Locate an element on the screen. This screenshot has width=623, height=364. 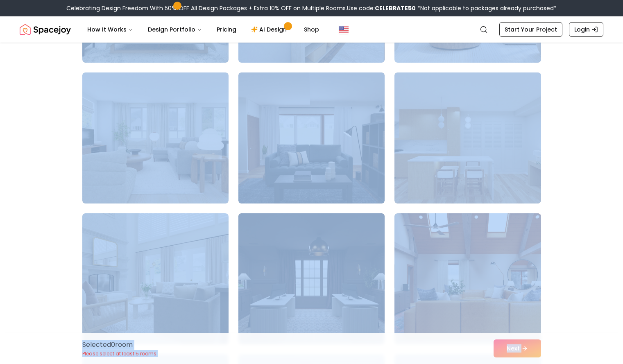
img: United States is located at coordinates (344, 29).